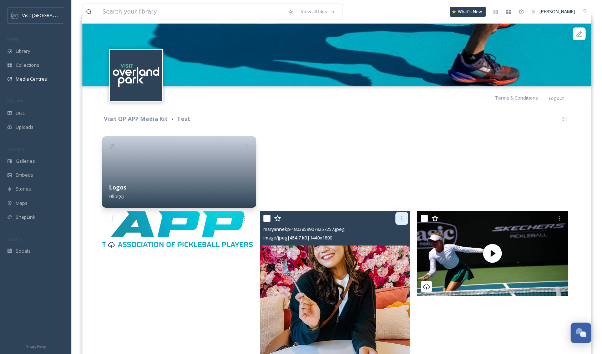 This screenshot has height=354, width=602. I want to click on span: Uploads, so click(25, 127).